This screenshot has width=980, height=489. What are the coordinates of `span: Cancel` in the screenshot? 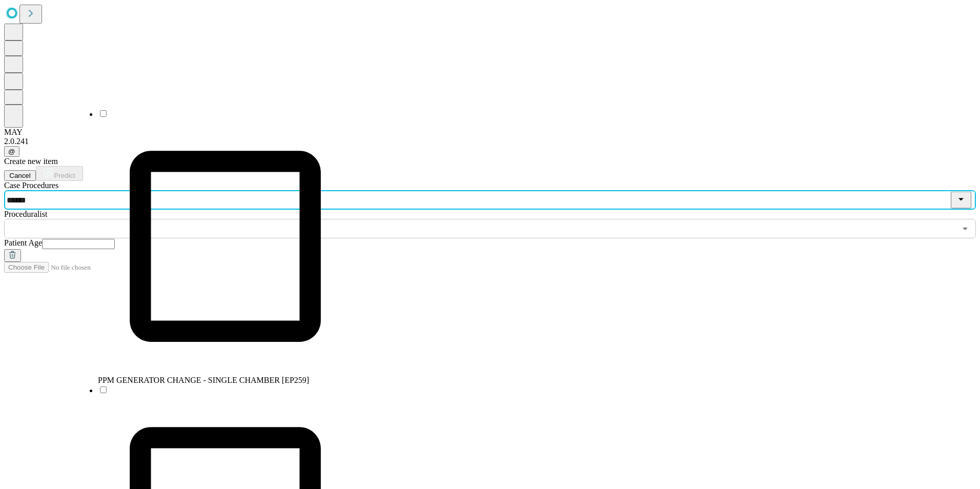 It's located at (20, 175).